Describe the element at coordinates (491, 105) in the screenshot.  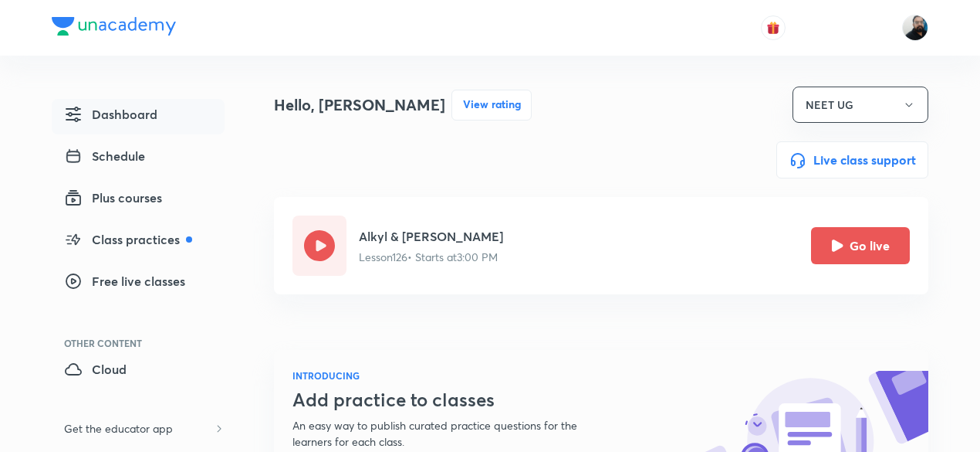
I see `button: View rating` at that location.